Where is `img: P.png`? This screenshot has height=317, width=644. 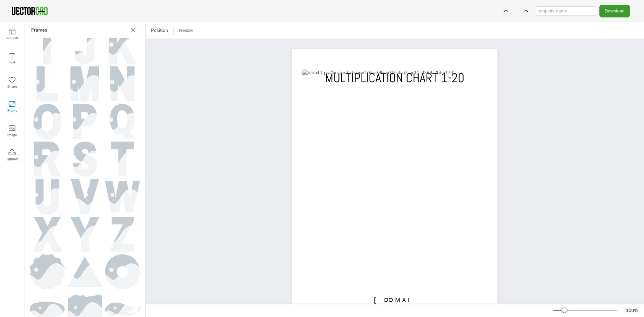 img: P.png is located at coordinates (85, 122).